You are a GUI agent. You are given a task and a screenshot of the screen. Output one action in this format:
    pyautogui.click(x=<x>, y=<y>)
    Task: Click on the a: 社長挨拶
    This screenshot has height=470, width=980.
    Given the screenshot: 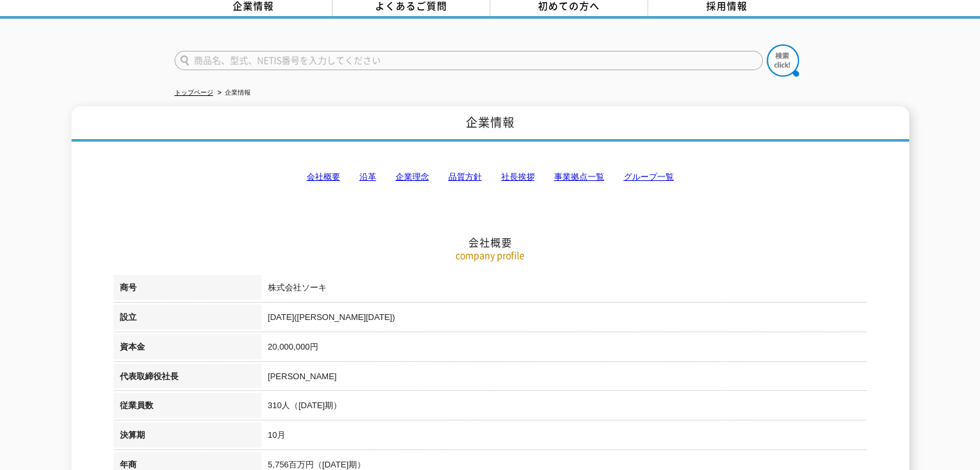 What is the action you would take?
    pyautogui.click(x=518, y=177)
    